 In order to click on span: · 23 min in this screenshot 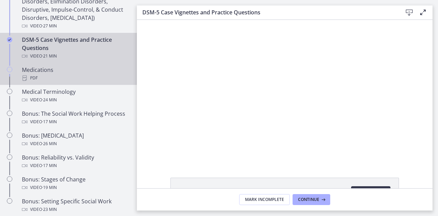, I will do `click(49, 209)`.